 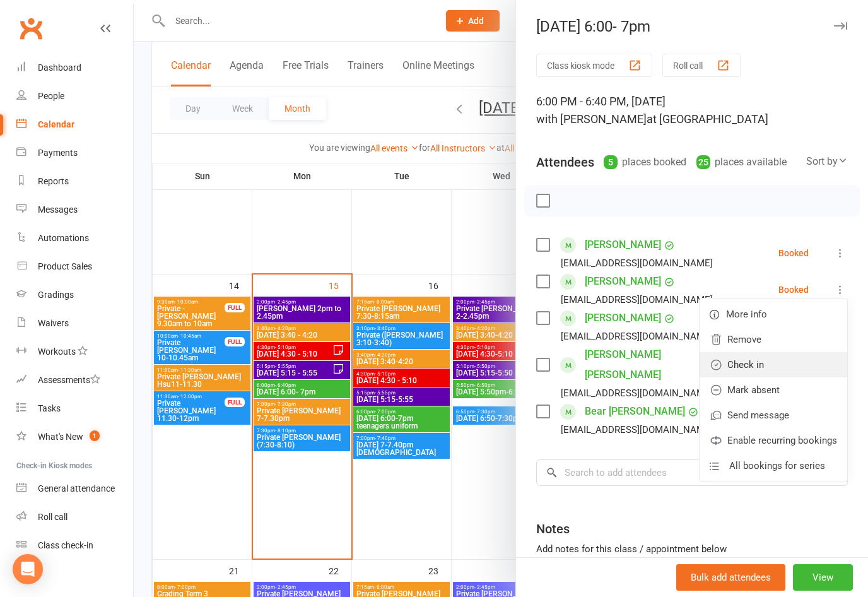 What do you see at coordinates (773, 465) in the screenshot?
I see `a: All bookings for series` at bounding box center [773, 465].